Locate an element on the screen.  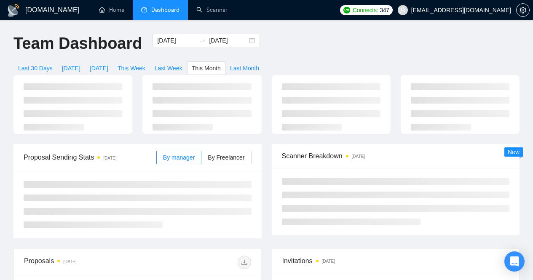
img: upwork-logo.png is located at coordinates (347, 10).